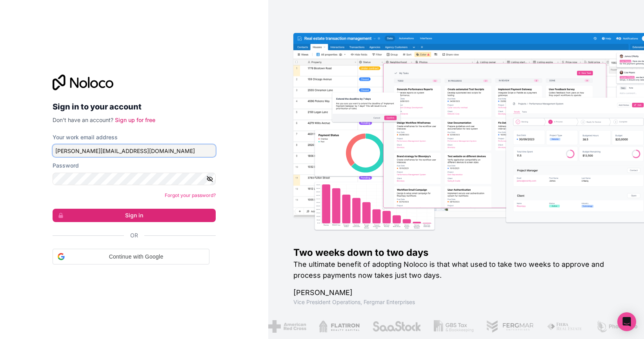 Image resolution: width=644 pixels, height=339 pixels. Describe the element at coordinates (134, 107) in the screenshot. I see `h2: Sign in to your account` at that location.